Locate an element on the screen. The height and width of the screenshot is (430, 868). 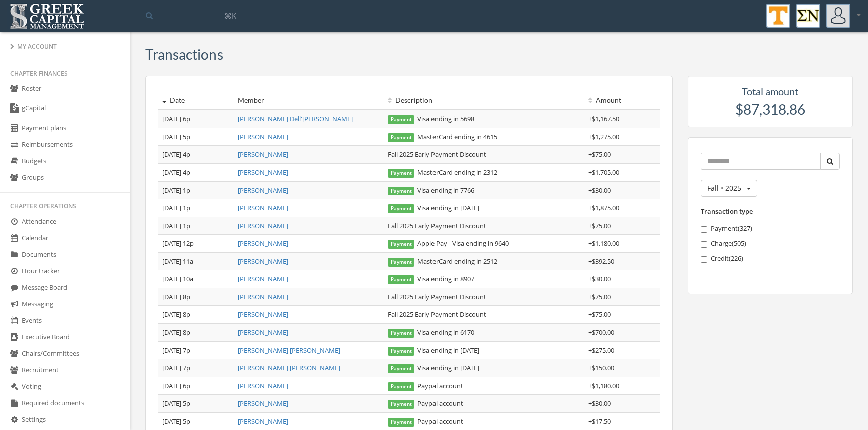
h3: Transactions is located at coordinates (184, 54).